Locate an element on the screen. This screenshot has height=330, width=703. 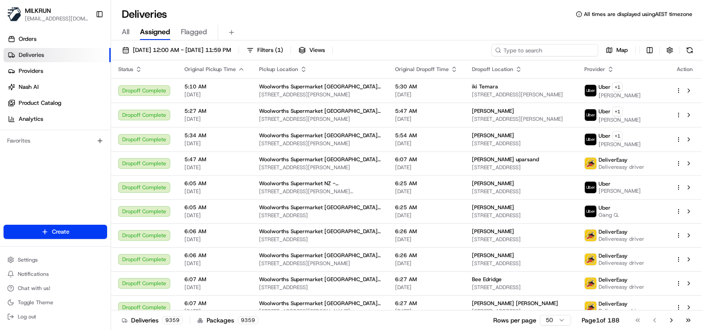
span: Pickup Location is located at coordinates (279, 69).